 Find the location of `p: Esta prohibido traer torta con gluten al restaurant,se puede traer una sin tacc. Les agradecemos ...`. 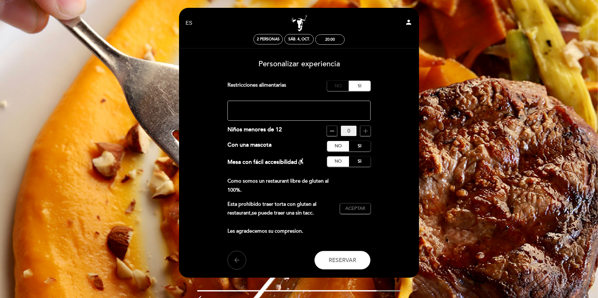

p: Esta prohibido traer torta con gluten al restaurant,se puede traer una sin tacc. Les agradecemos ... is located at coordinates (281, 217).